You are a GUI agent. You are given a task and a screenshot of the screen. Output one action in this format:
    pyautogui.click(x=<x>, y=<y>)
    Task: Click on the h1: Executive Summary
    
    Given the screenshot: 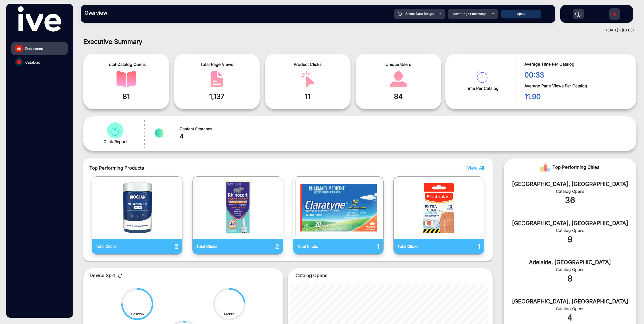 What is the action you would take?
    pyautogui.click(x=360, y=41)
    